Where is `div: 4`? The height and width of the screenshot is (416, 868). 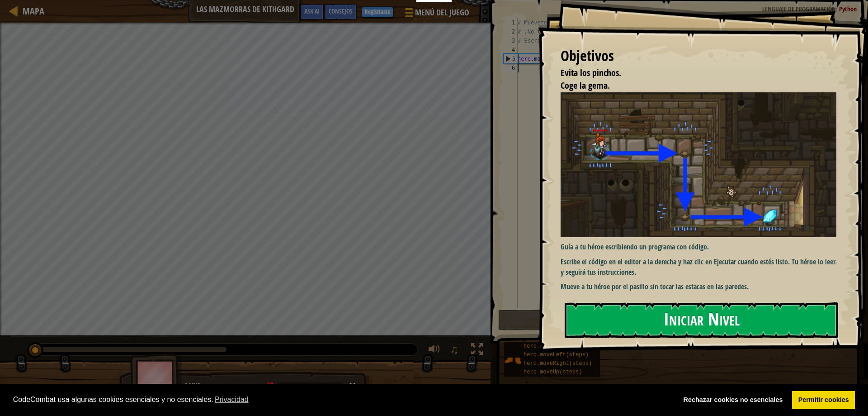
div: 4 is located at coordinates (510, 50).